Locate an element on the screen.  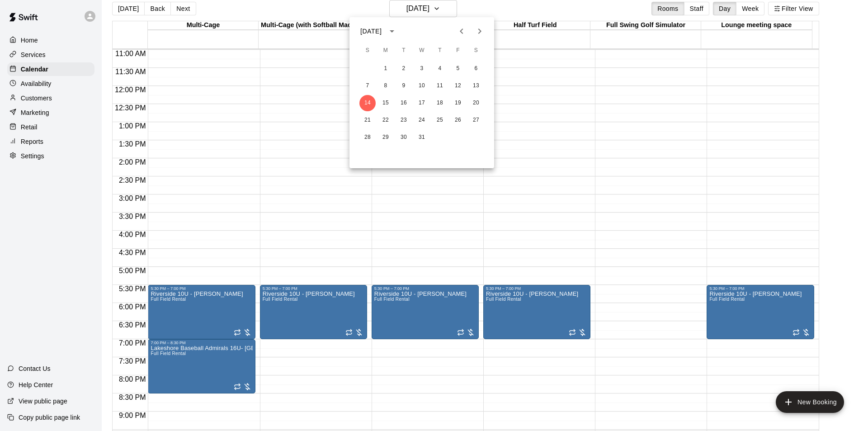
button: 18 is located at coordinates (439, 103).